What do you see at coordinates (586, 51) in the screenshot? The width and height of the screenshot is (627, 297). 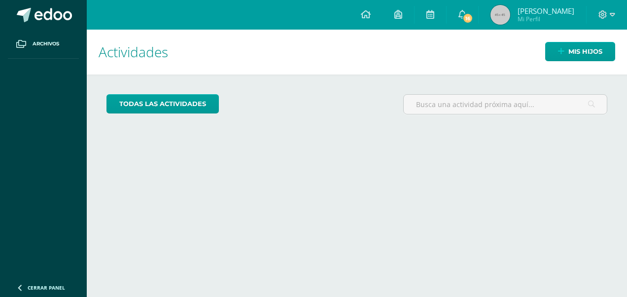 I see `span: Mis hijos` at bounding box center [586, 51].